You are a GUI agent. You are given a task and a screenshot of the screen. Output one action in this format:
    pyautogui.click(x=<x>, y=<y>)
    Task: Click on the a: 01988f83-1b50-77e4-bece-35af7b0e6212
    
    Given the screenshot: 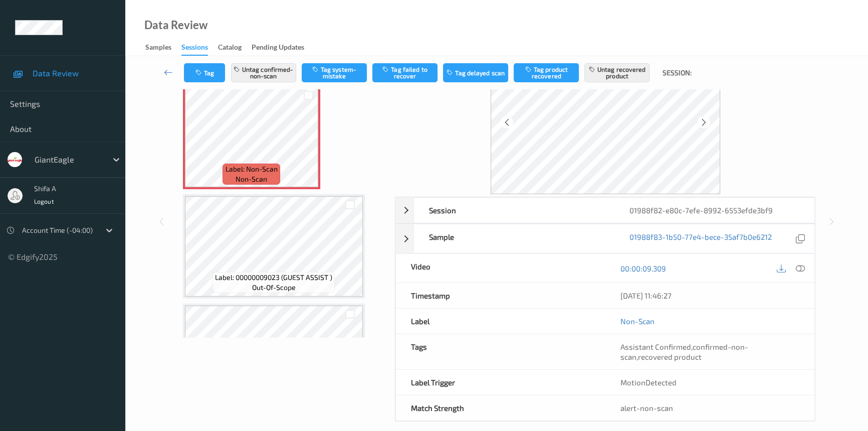 What is the action you would take?
    pyautogui.click(x=701, y=238)
    